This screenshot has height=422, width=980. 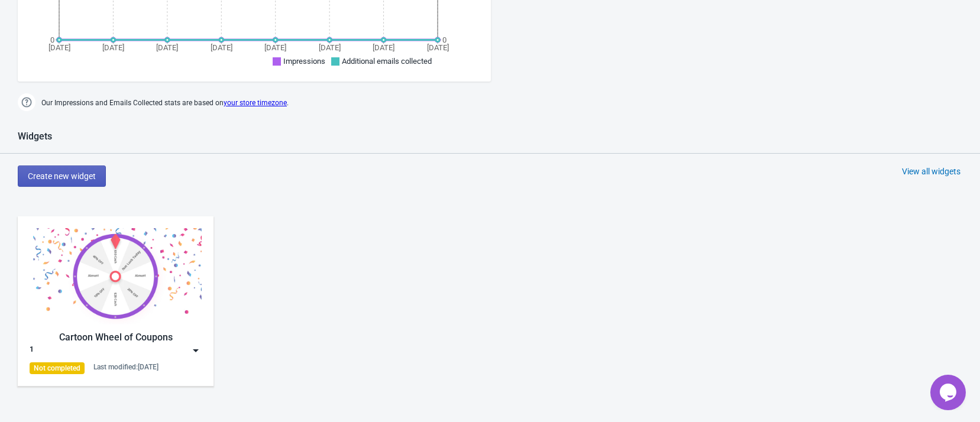 I want to click on img: dropdown.png, so click(x=195, y=351).